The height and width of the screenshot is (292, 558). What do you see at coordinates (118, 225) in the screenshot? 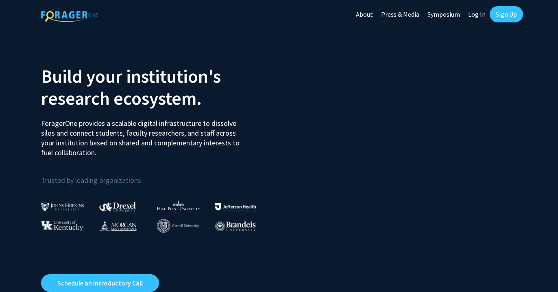
I see `img: Morgan State University` at bounding box center [118, 225].